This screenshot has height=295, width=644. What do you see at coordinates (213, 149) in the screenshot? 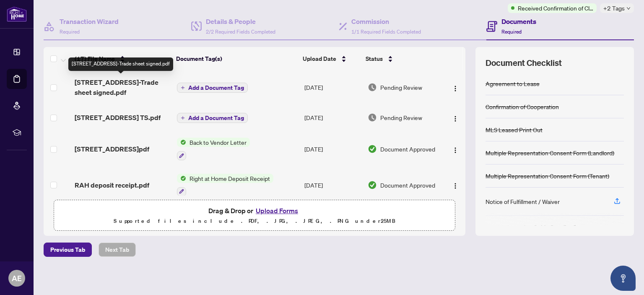
I see `button: Status IconBack to Vendor Letter` at bounding box center [213, 149].